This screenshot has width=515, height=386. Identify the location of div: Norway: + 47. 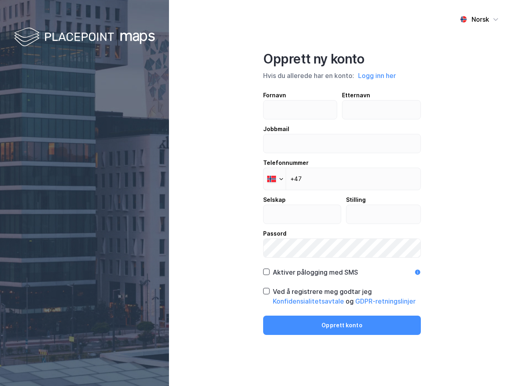
(275, 179).